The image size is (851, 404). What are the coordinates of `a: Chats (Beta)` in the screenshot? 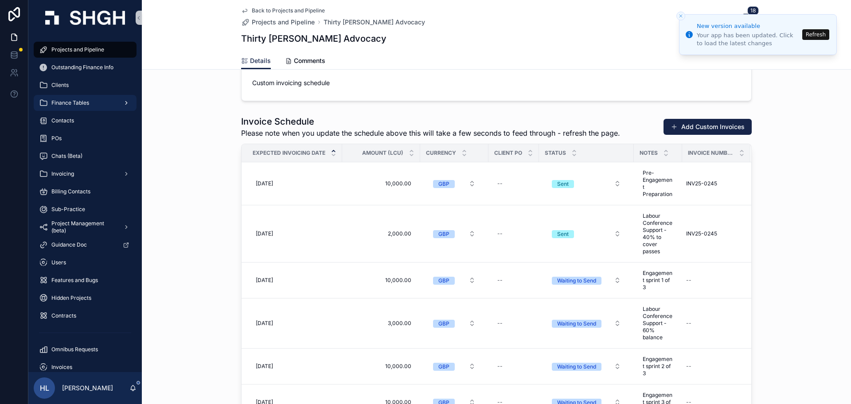 It's located at (85, 156).